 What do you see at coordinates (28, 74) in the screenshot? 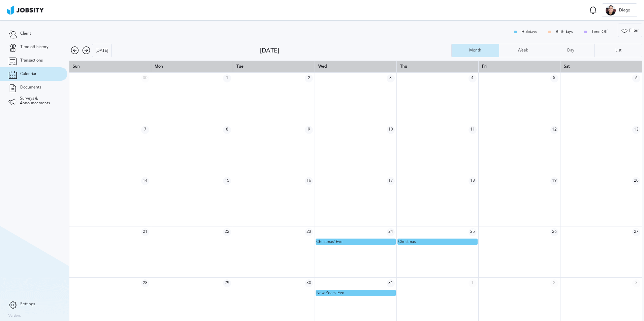
I see `span: Calendar` at bounding box center [28, 74].